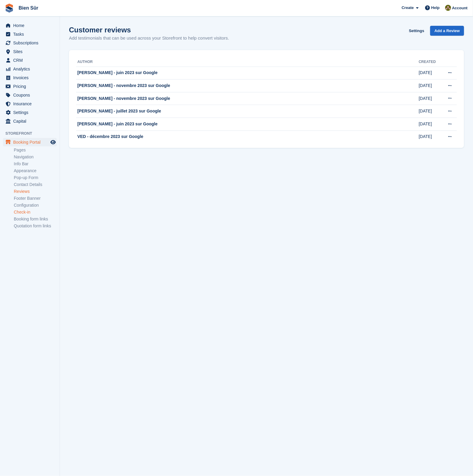  Describe the element at coordinates (29, 8) in the screenshot. I see `a: Bien Sûr` at that location.